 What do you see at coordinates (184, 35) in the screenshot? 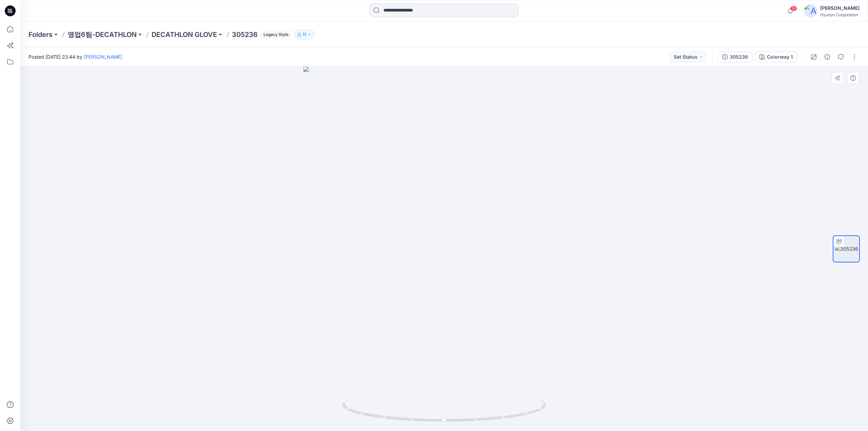
I see `a: DECATHLON GLOVE` at bounding box center [184, 35].